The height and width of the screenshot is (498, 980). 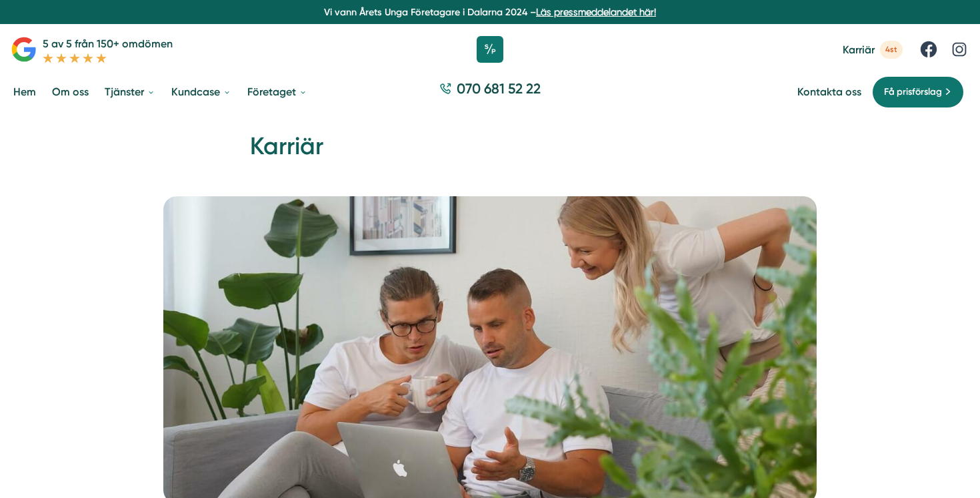 I want to click on p: Vi vann Årets Unga Företagare i Dalarna 2024 –, so click(x=490, y=12).